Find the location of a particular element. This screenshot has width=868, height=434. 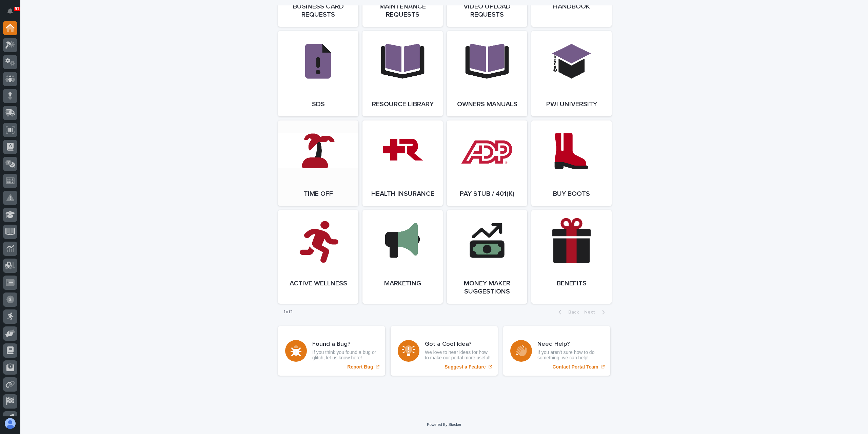

a: Time Off is located at coordinates (318, 163).